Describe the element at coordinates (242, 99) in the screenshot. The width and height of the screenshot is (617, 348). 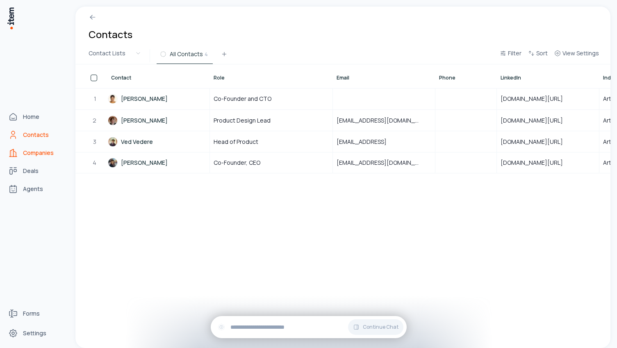
I see `span: Co-Founder and CTO` at that location.